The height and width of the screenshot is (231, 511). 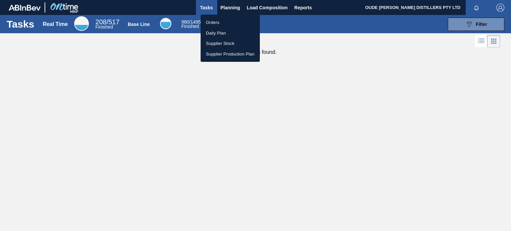 I want to click on li: Supplier Production Plan, so click(x=230, y=54).